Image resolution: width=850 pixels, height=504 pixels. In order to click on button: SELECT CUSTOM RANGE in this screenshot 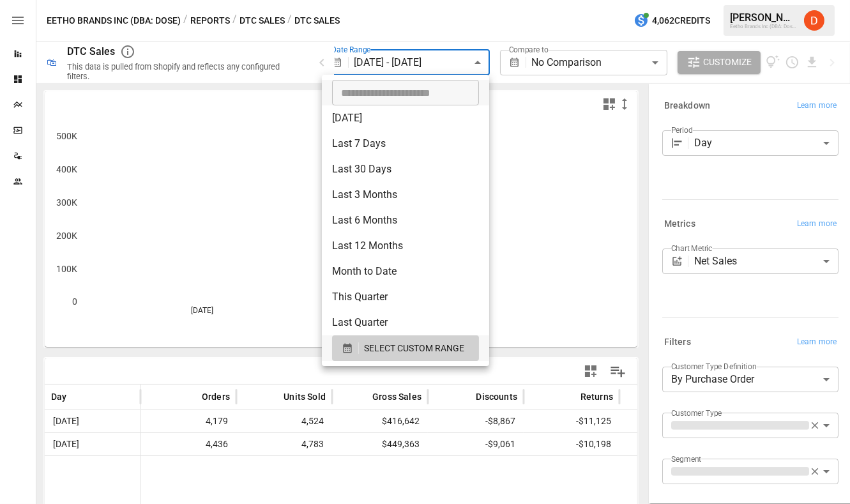, I will do `click(406, 348)`.